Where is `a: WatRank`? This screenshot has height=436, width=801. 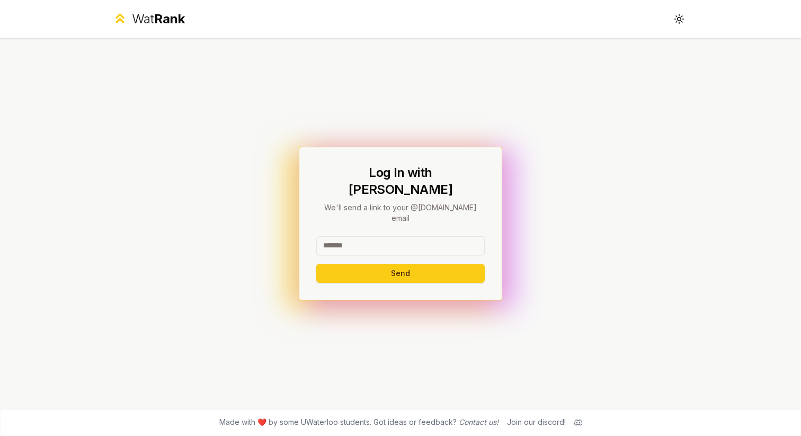 a: WatRank is located at coordinates (148, 19).